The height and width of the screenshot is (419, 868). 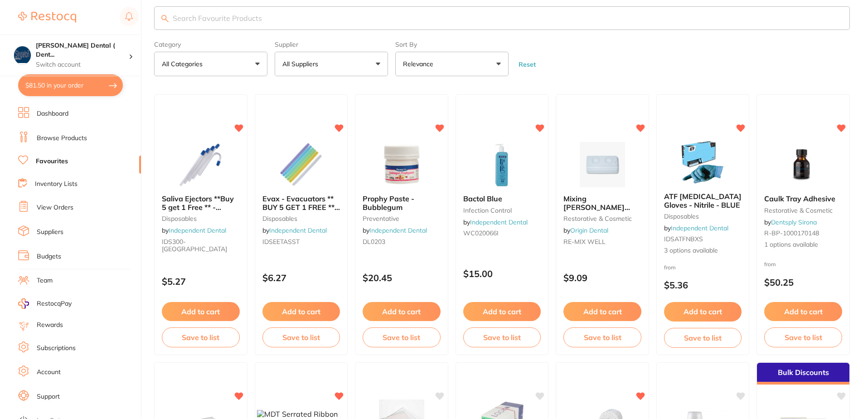 What do you see at coordinates (331, 64) in the screenshot?
I see `button: All Suppliers` at bounding box center [331, 64].